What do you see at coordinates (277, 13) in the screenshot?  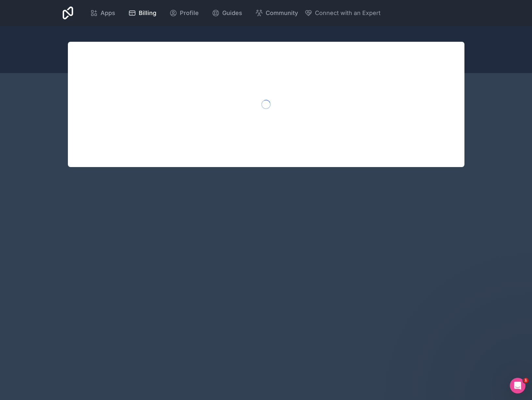 I see `a: Community` at bounding box center [277, 13].